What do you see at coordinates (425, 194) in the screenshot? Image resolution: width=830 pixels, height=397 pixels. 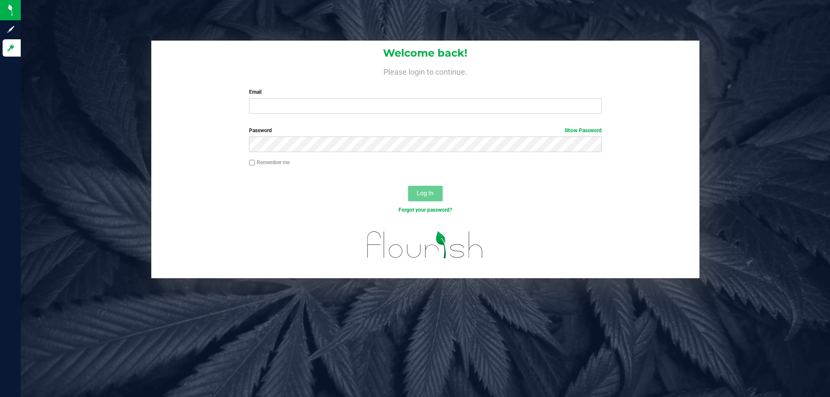 I see `button: Log In` at bounding box center [425, 194].